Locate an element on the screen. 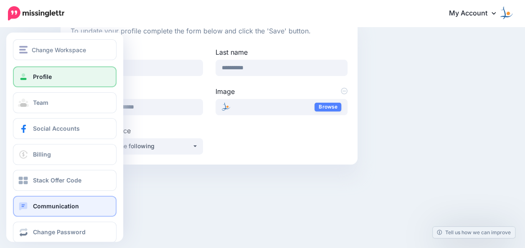 Image resolution: width=525 pixels, height=248 pixels. a: Change Password is located at coordinates (65, 232).